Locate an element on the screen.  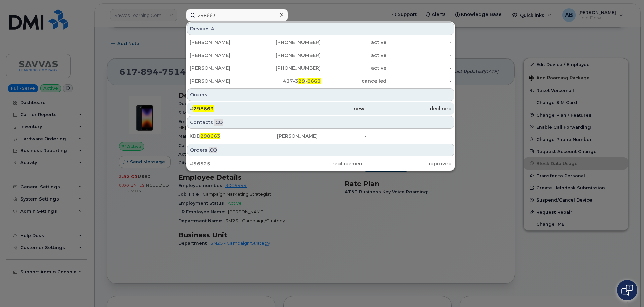
div: new is located at coordinates (320, 109).